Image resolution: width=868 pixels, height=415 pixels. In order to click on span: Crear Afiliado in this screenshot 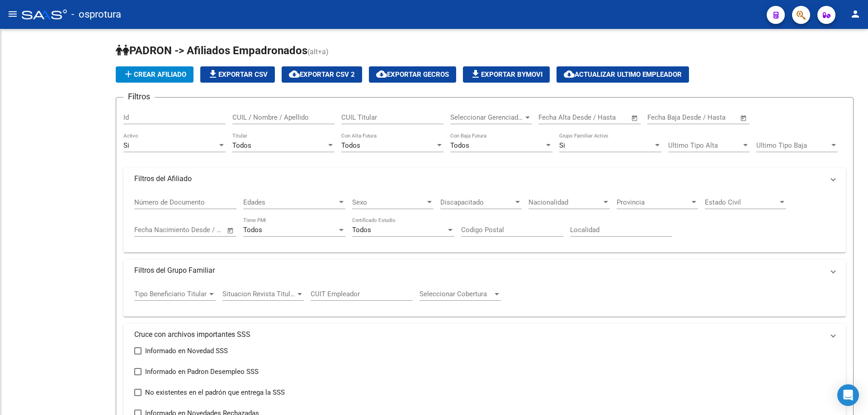, I will do `click(155, 74)`.